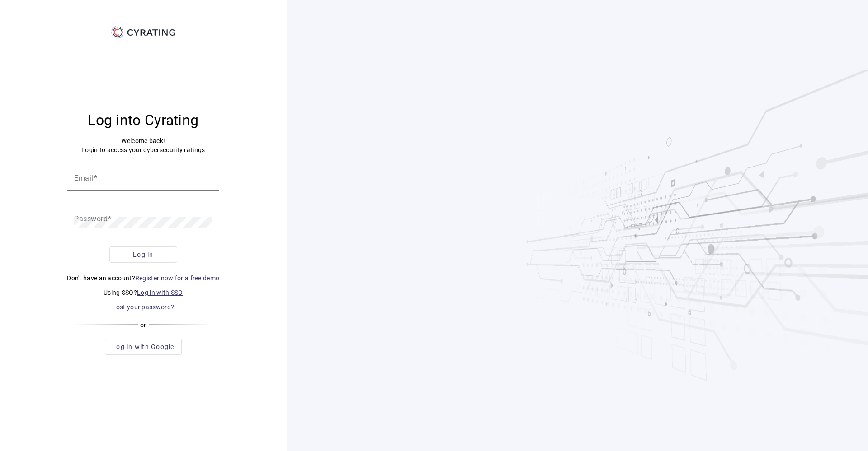  Describe the element at coordinates (160, 293) in the screenshot. I see `a: Log in with SSO` at that location.